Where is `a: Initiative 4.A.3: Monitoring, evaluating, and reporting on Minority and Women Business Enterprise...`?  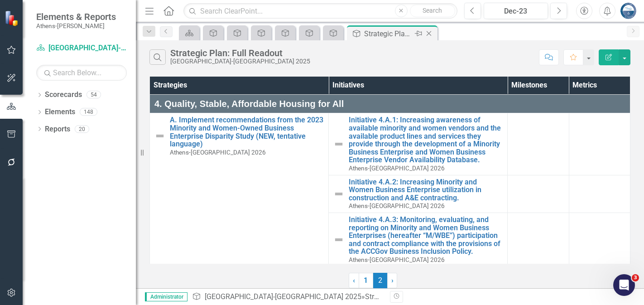 a: Initiative 4.A.3: Monitoring, evaluating, and reporting on Minority and Women Business Enterprise... is located at coordinates (425, 236).